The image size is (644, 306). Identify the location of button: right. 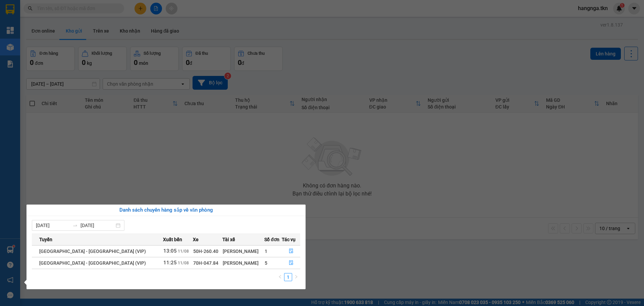
(296, 277).